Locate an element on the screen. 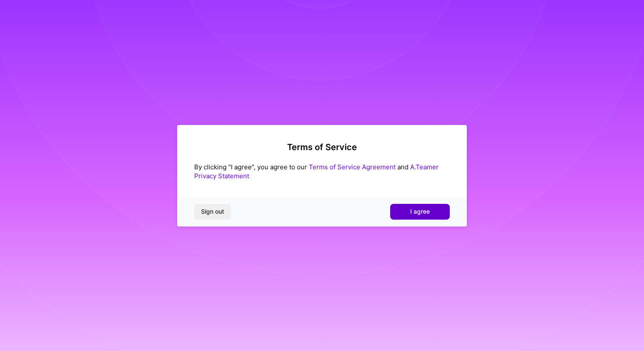 Image resolution: width=644 pixels, height=351 pixels. h2: Terms of Service is located at coordinates (322, 147).